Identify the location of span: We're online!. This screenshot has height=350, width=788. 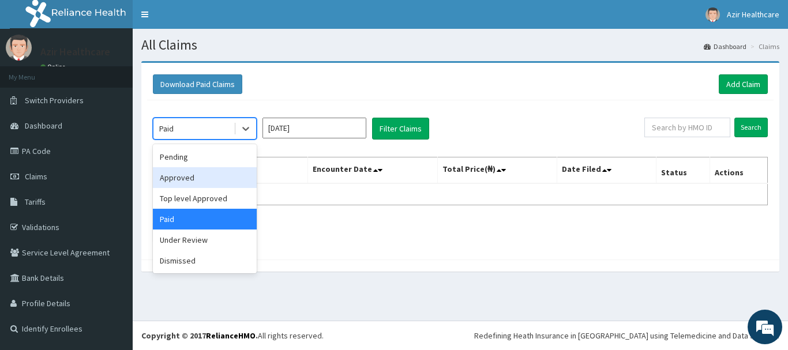
(113, 161).